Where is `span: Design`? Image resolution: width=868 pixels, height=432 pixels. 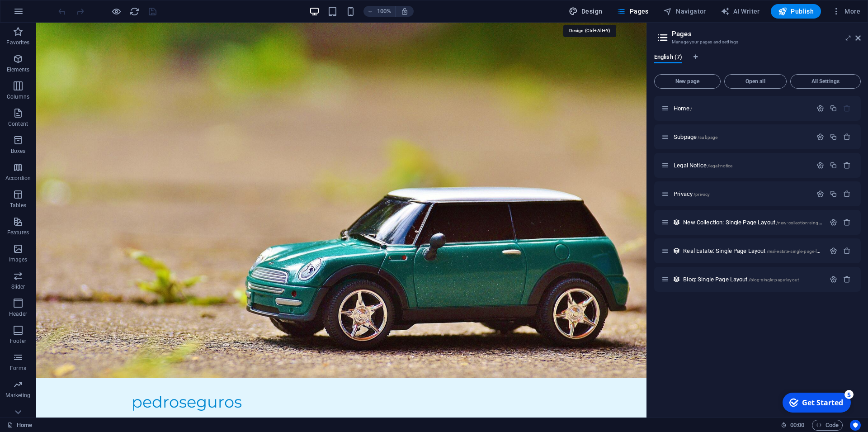
span: Design is located at coordinates (586, 11).